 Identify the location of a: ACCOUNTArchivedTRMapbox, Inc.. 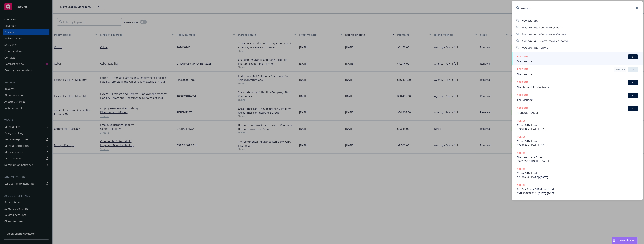
(577, 72).